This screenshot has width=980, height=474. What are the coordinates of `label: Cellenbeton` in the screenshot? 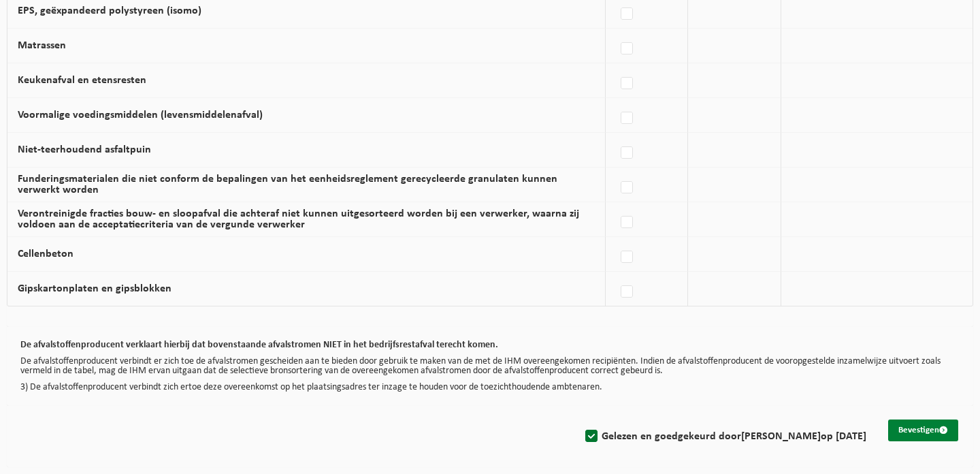 It's located at (46, 254).